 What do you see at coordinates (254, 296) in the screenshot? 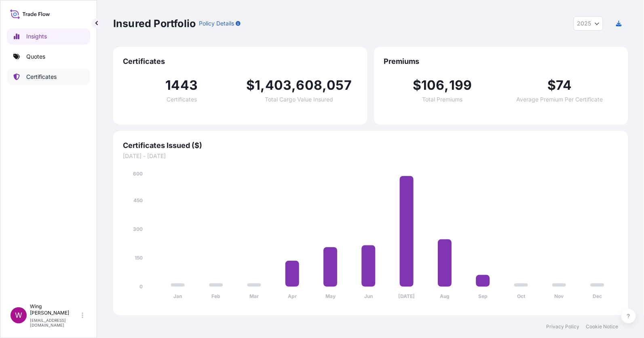
I see `tspan: Mar` at bounding box center [254, 296].